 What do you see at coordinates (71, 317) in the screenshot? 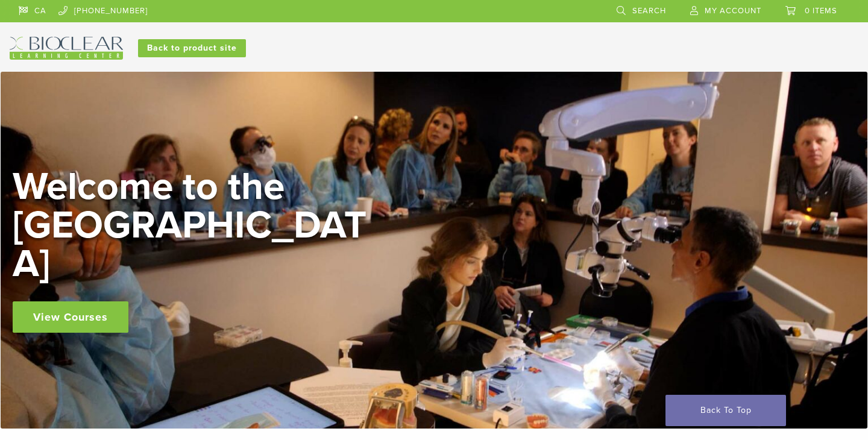
I see `a: View Courses` at bounding box center [71, 317].